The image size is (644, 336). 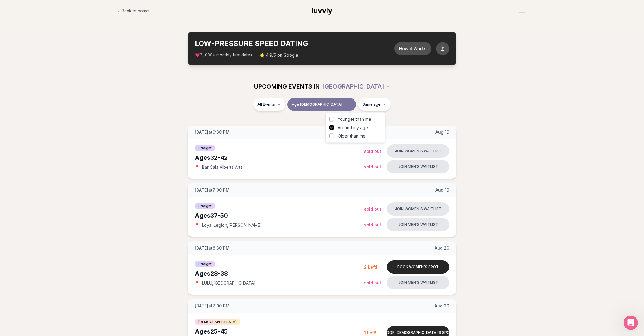 I want to click on div: Ages 32-42, so click(x=280, y=158).